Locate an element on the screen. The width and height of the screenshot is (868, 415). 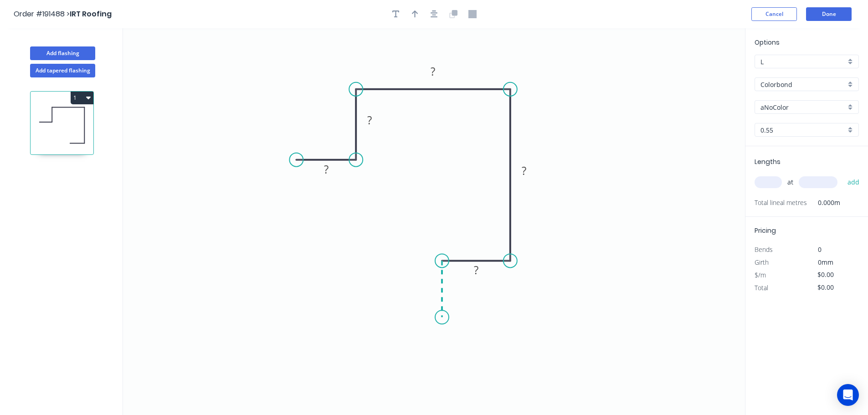
span: 0 is located at coordinates (819, 249).